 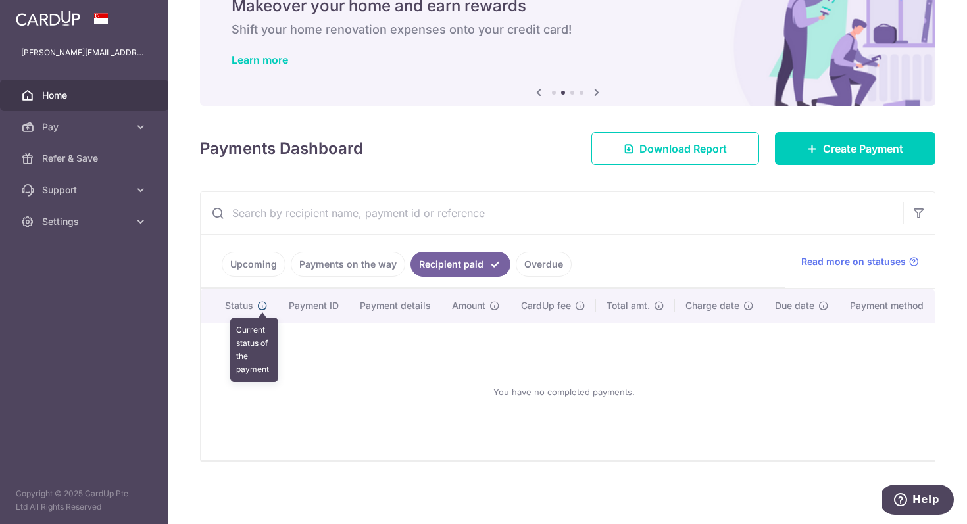 What do you see at coordinates (314, 306) in the screenshot?
I see `th: Payment ID` at bounding box center [314, 306].